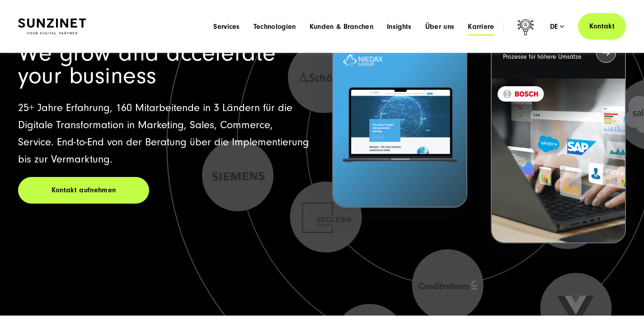 The image size is (644, 330). Describe the element at coordinates (546, 53) in the screenshot. I see `p: Effiziente Prozesse für höhere Umsätze` at that location.